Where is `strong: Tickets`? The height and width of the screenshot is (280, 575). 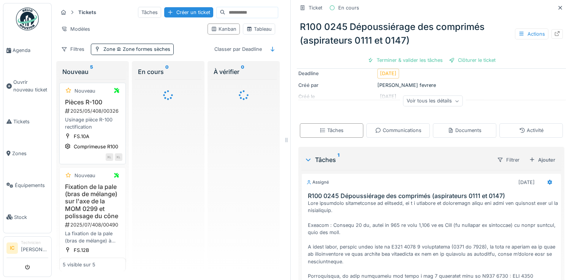 strong: Tickets is located at coordinates (87, 12).